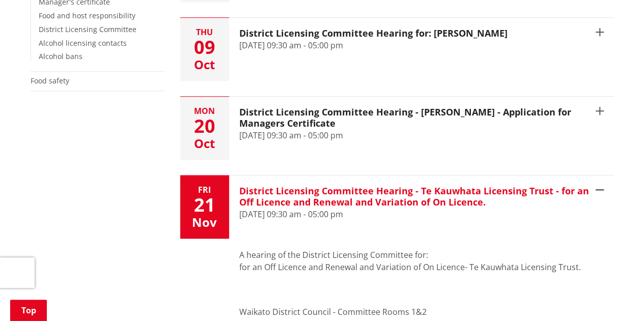  I want to click on div: 21, so click(204, 205).